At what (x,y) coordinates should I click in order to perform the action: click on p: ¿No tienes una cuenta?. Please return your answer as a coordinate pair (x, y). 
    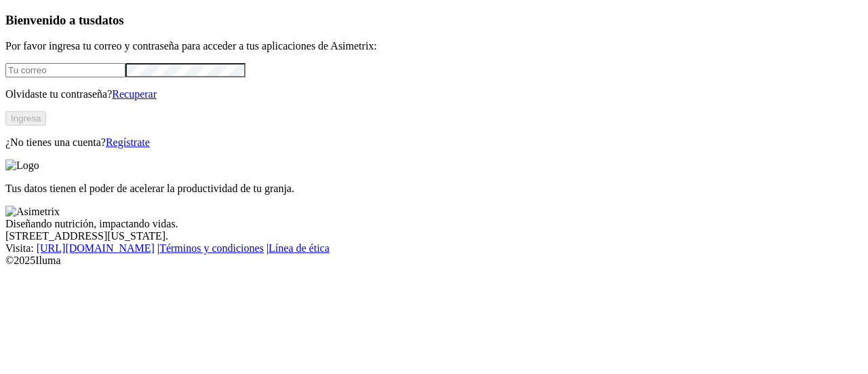
    Looking at the image, I should click on (434, 143).